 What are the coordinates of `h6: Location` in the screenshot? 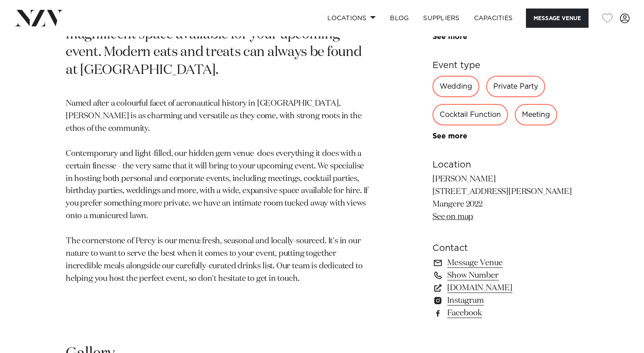 It's located at (505, 164).